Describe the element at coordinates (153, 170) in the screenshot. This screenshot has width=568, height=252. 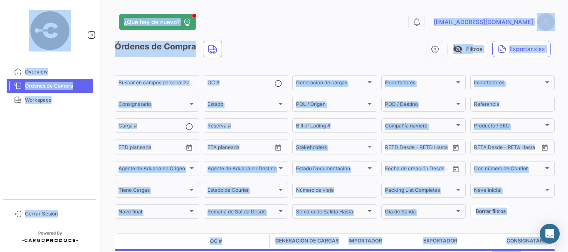
I see `span: Agente de Aduana en Origen` at that location.